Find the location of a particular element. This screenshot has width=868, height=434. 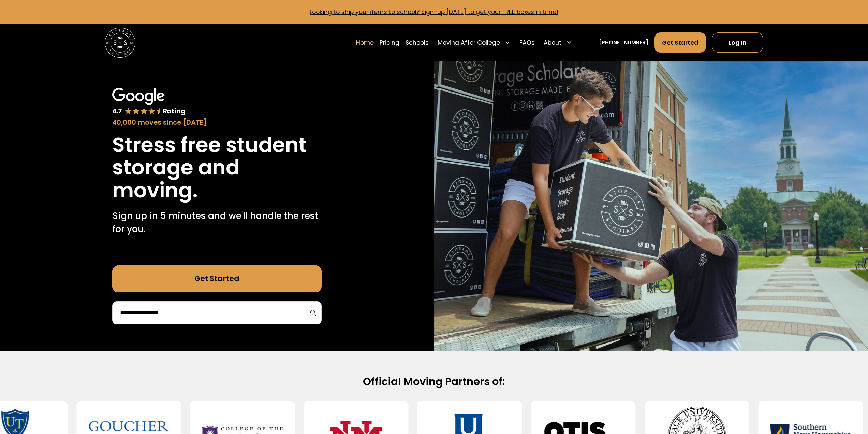

img: Google 4.7 star rating is located at coordinates (148, 102).